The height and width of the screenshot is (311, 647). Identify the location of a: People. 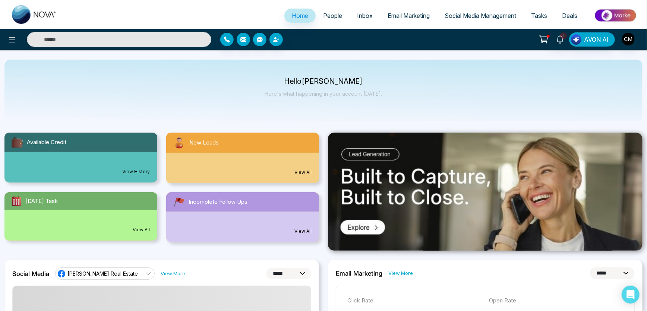
(333, 16).